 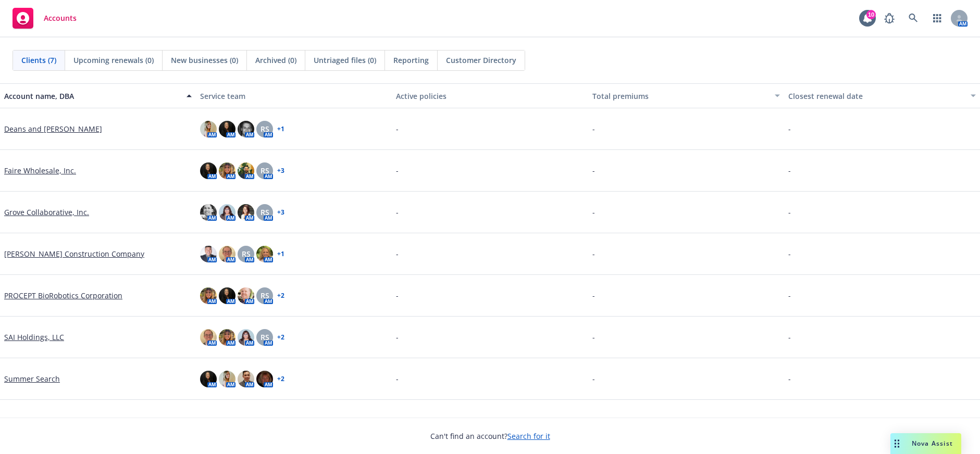 What do you see at coordinates (914, 18) in the screenshot?
I see `a: Search` at bounding box center [914, 18].